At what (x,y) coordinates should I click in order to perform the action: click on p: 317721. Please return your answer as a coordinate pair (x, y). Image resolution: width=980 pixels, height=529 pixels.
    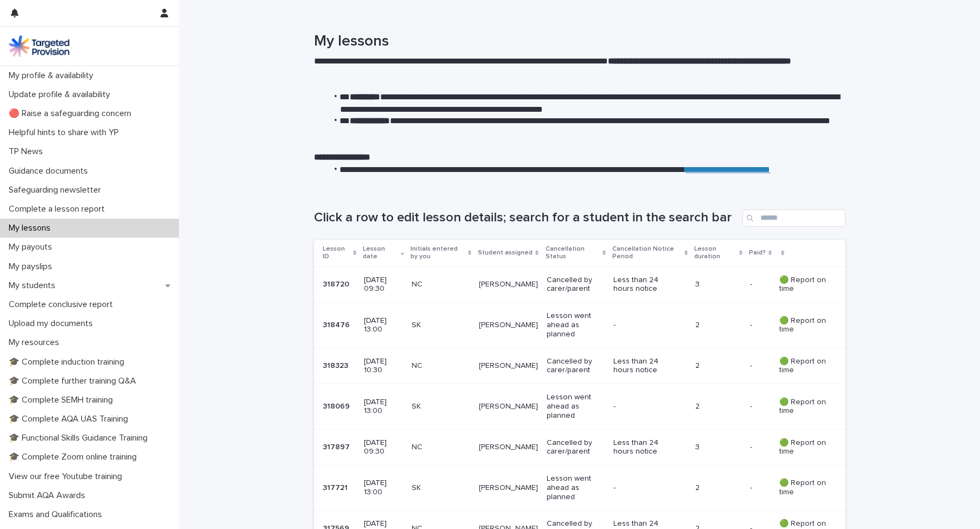
    Looking at the image, I should click on (336, 487).